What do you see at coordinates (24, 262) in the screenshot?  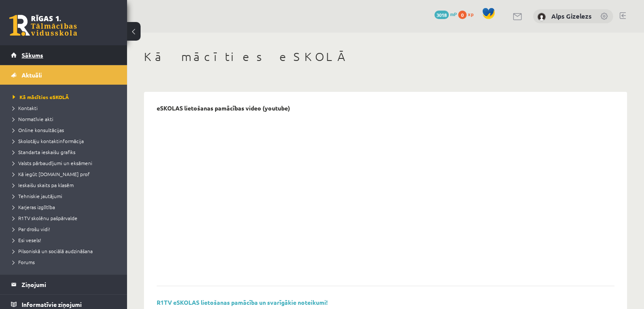 I see `span: Forums` at bounding box center [24, 262].